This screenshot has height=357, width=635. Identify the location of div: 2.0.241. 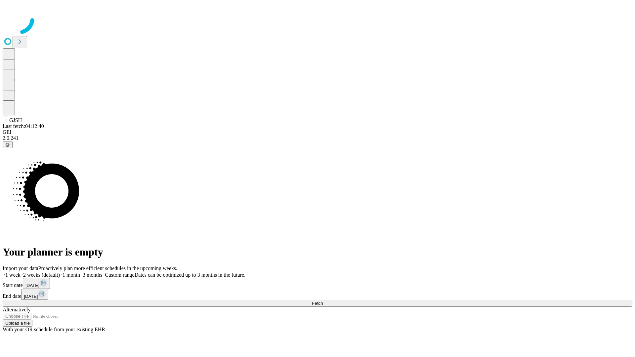
(317, 138).